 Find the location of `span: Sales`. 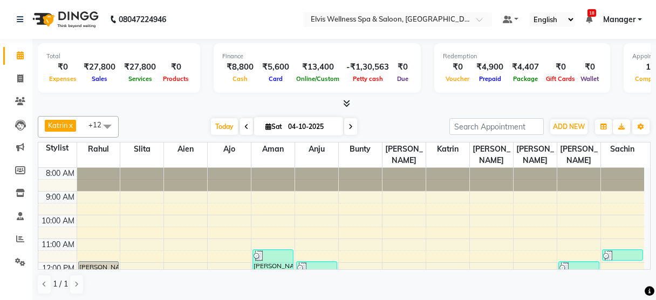

span: Sales is located at coordinates (99, 79).